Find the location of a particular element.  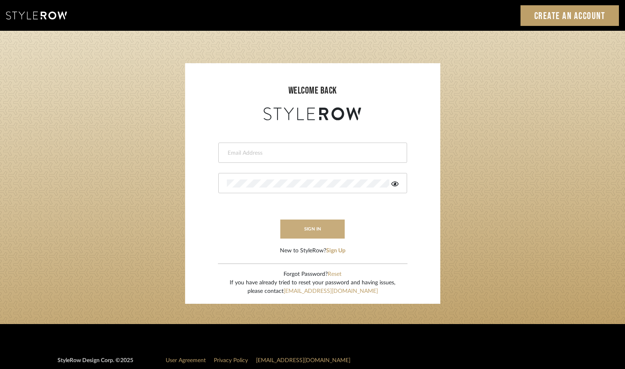

a: User Agreement is located at coordinates (185, 360).